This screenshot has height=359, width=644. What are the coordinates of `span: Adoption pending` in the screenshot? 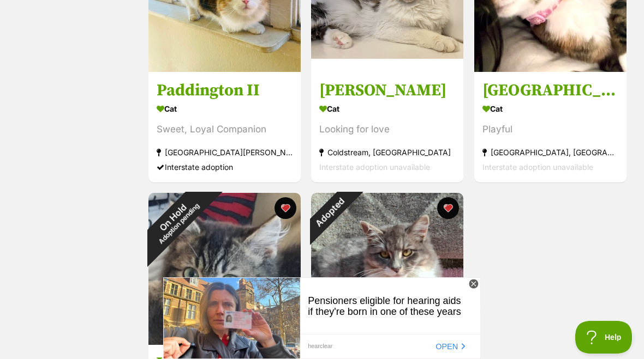 It's located at (179, 223).